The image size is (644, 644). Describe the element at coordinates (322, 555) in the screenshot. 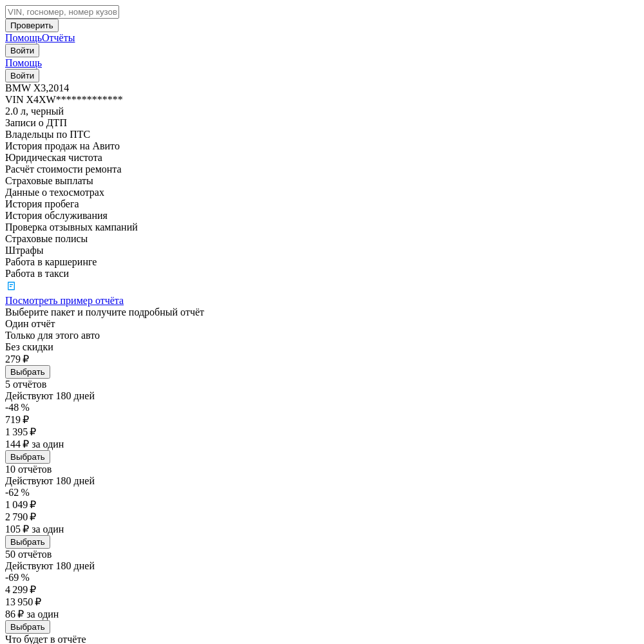

I see `div: 50 отчётов` at that location.